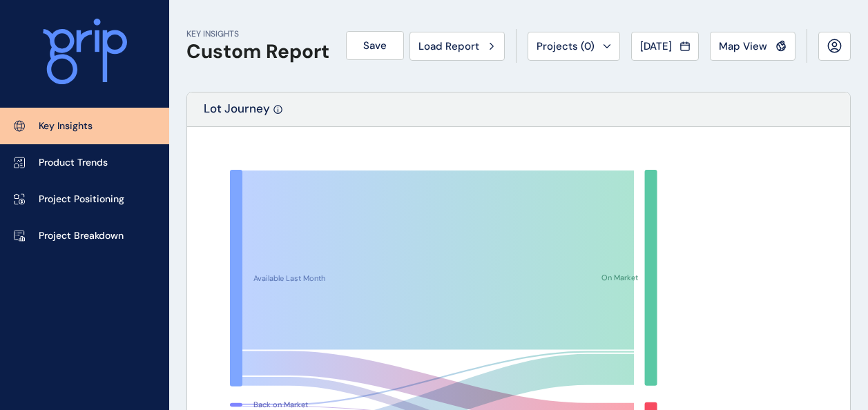  Describe the element at coordinates (375, 45) in the screenshot. I see `button: Save` at that location.